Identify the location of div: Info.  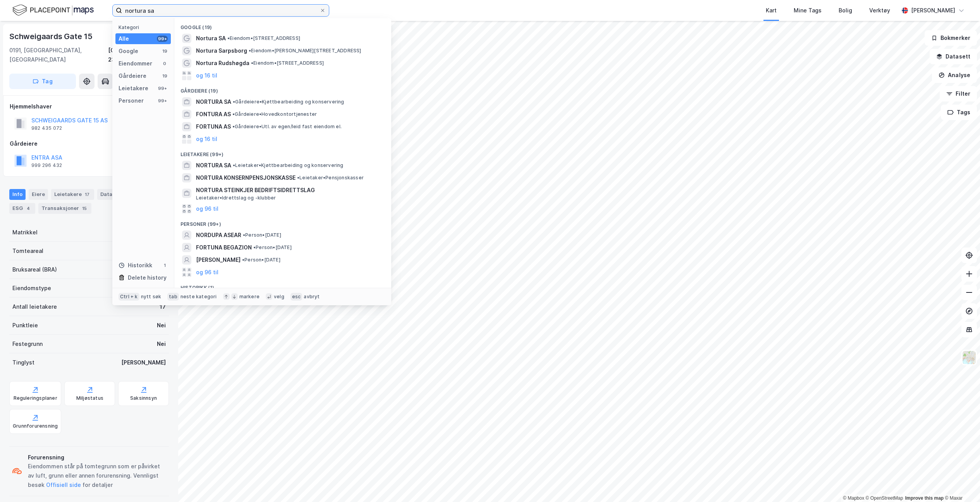
(18, 194).